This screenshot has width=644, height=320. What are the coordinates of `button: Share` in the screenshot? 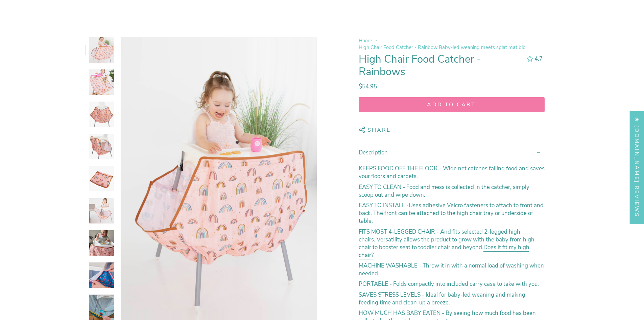 It's located at (375, 130).